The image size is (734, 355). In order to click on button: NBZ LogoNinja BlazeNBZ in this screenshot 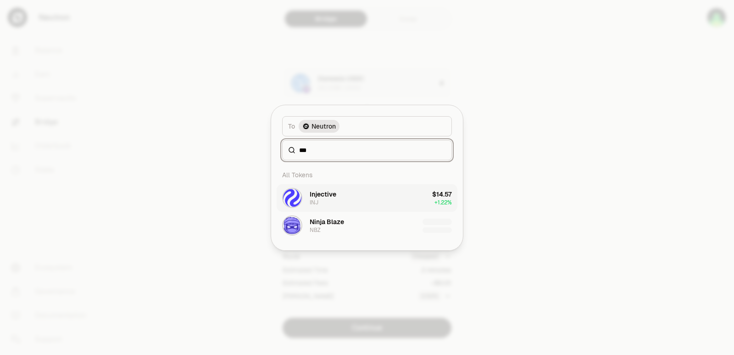, I will do `click(367, 225)`.